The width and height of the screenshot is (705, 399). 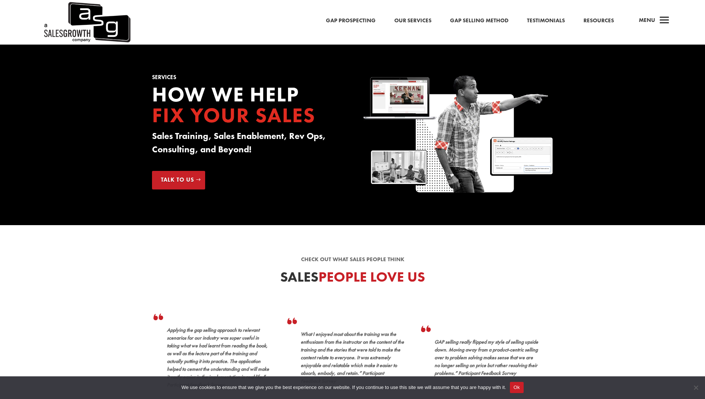 I want to click on span: Applying the gap selling approach to relevant scenarios for our industry was super useful in taki..., so click(x=218, y=357).